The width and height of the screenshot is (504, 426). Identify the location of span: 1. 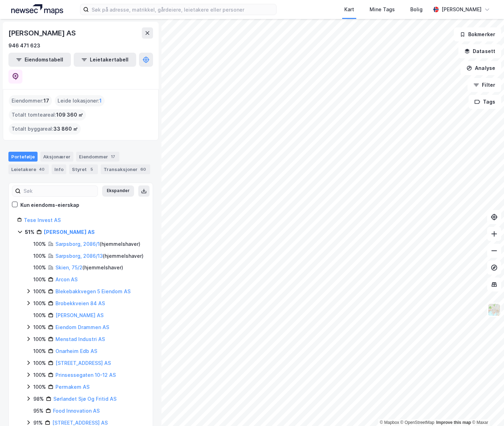
(101, 101).